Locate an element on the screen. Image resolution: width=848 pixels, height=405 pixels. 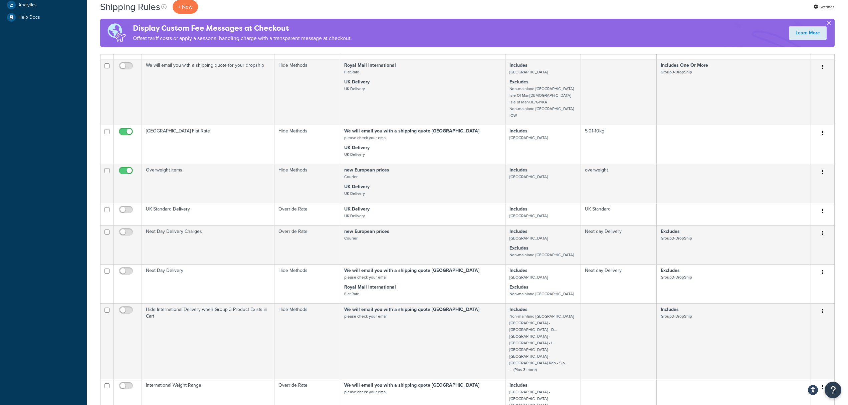
a: Help Docs is located at coordinates (43, 17).